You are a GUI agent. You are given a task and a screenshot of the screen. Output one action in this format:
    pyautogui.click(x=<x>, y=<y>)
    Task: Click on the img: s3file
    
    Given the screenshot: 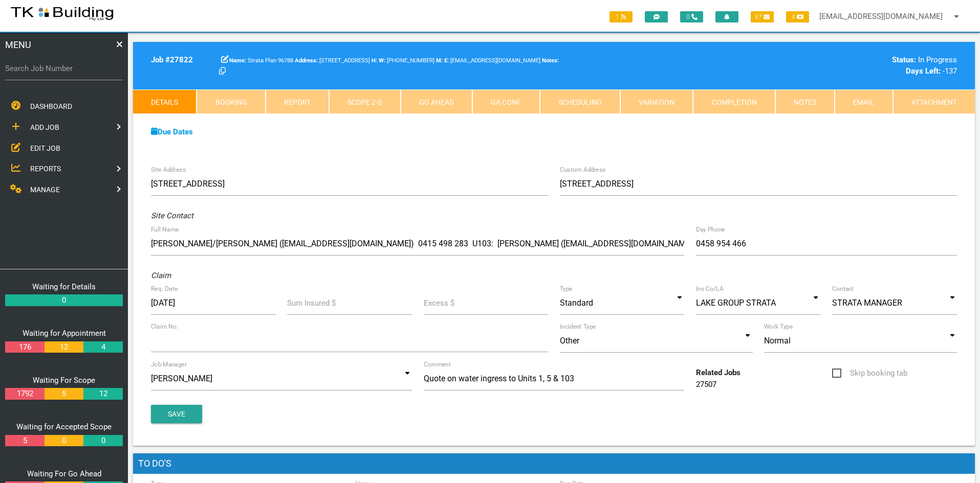 What is the action you would take?
    pyautogui.click(x=62, y=13)
    